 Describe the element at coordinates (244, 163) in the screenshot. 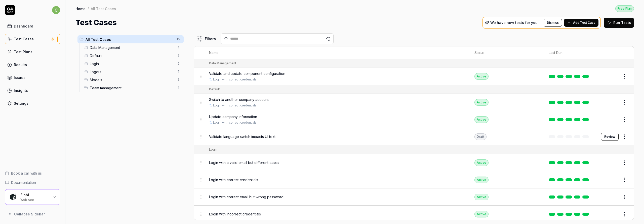

I see `span: Login with a valid email but different cases` at that location.